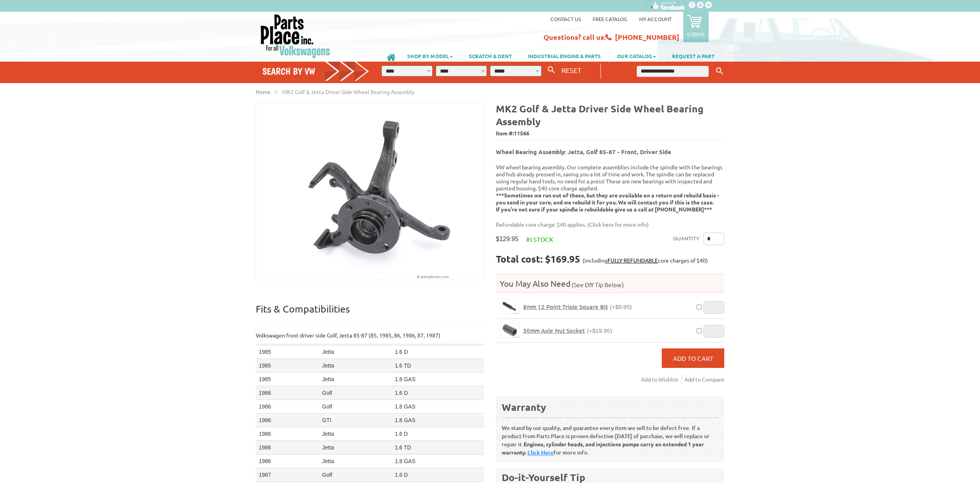 Image resolution: width=980 pixels, height=483 pixels. Describe the element at coordinates (430, 56) in the screenshot. I see `a: SHOP BY MODEL` at that location.